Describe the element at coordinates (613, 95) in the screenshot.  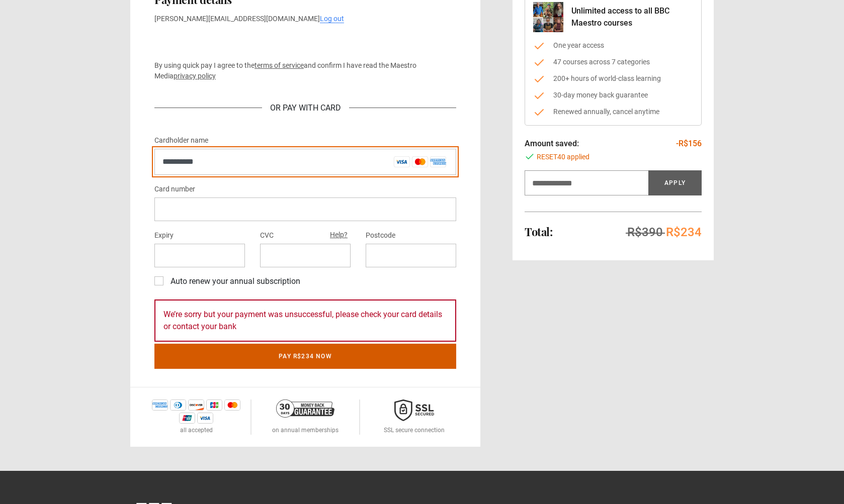
I see `li: 30-day money back guarantee` at that location.